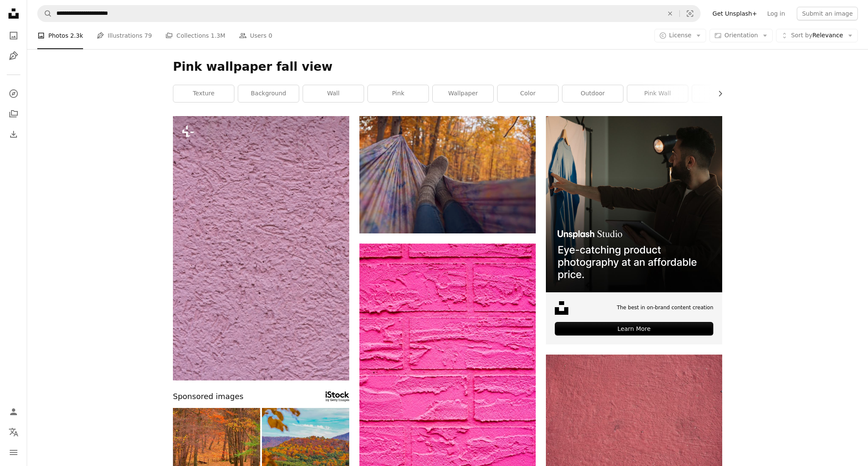 The image size is (868, 466). I want to click on a: Users 0, so click(256, 36).